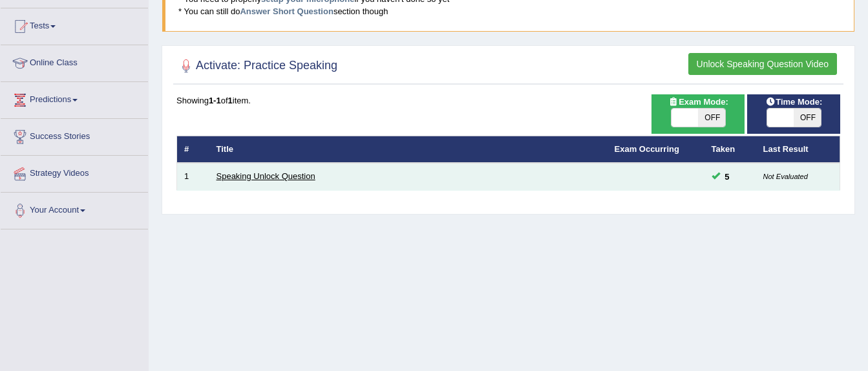  What do you see at coordinates (647, 148) in the screenshot?
I see `a: Exam Occurring` at bounding box center [647, 148].